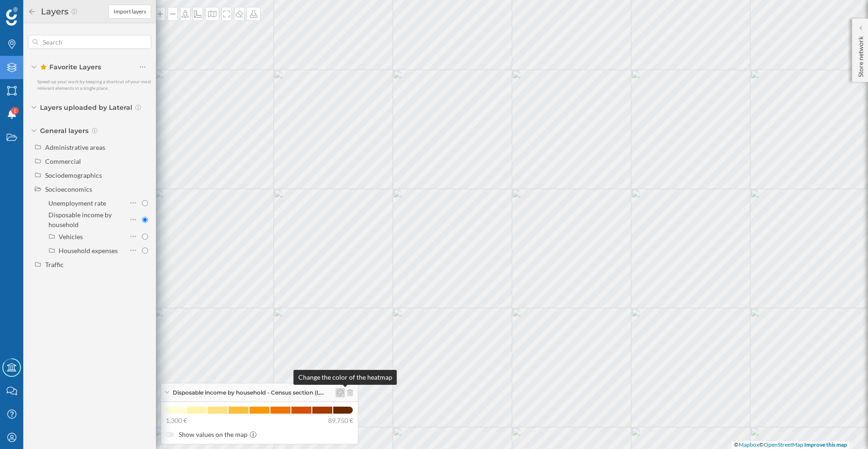 The image size is (868, 449). I want to click on label: Show values on the map, so click(260, 434).